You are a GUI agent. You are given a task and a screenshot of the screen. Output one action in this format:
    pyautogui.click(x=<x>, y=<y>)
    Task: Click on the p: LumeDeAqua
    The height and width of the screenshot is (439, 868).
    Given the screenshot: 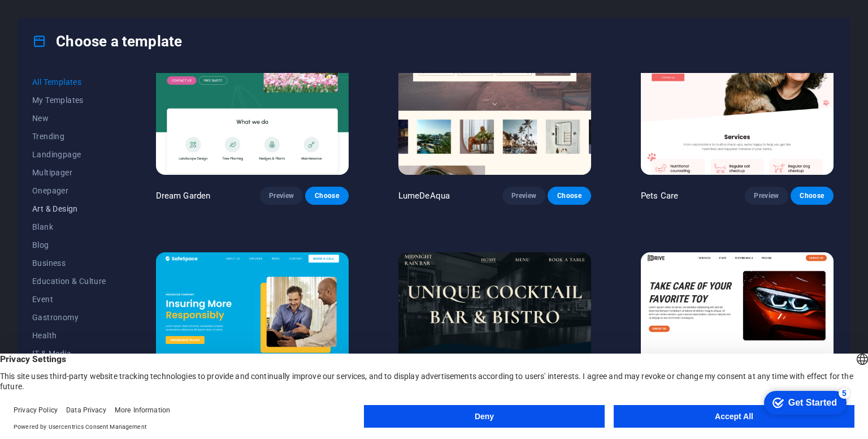 What is the action you would take?
    pyautogui.click(x=424, y=196)
    